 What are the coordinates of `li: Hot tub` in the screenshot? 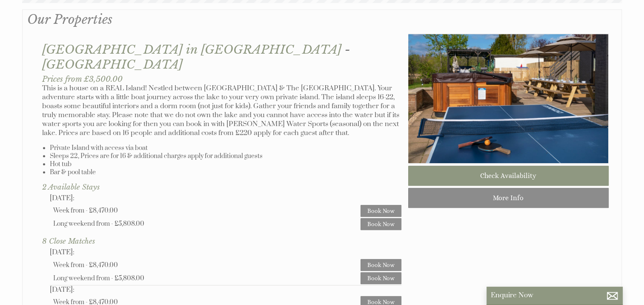 It's located at (225, 164).